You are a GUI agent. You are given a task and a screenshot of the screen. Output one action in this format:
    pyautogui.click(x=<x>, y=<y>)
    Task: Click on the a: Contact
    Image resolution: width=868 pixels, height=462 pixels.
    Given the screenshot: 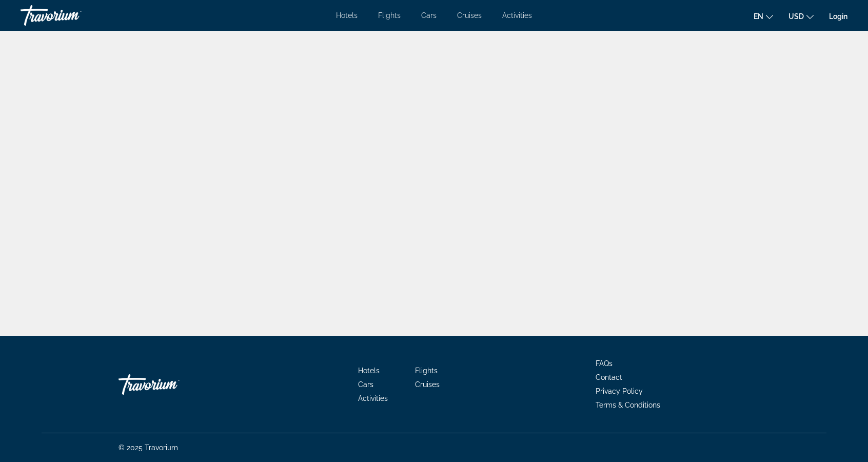 What is the action you would take?
    pyautogui.click(x=609, y=377)
    